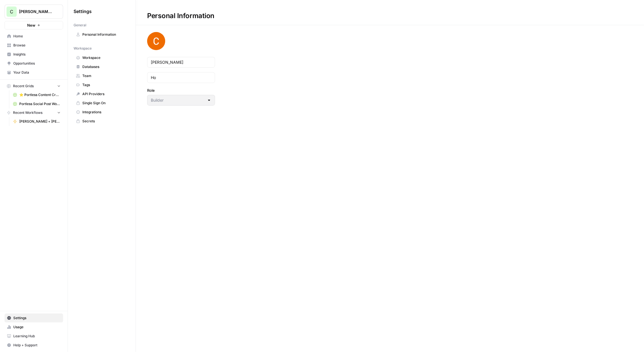  Describe the element at coordinates (102, 34) in the screenshot. I see `a: Personal Information` at that location.